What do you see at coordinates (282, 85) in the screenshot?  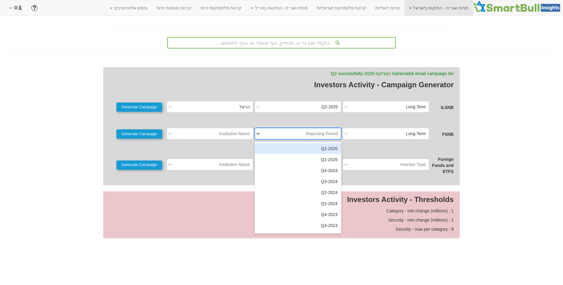 I see `p: Investors Activity - Campaign Generator` at bounding box center [282, 85].